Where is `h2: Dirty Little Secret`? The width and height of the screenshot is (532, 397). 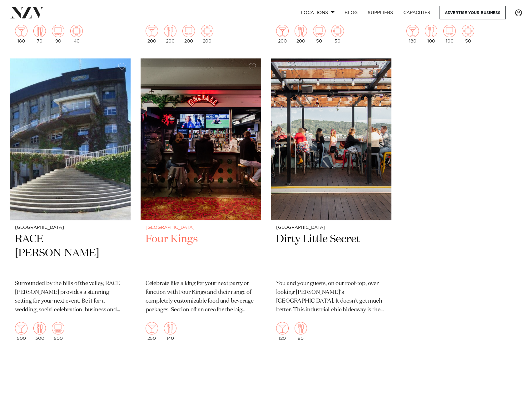 h2: Dirty Little Secret is located at coordinates (332, 253).